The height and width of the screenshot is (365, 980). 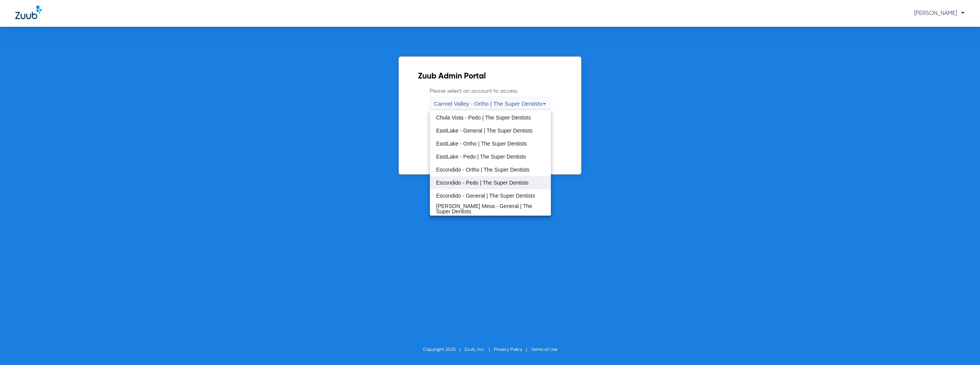 What do you see at coordinates (483, 183) in the screenshot?
I see `span: Escondido - Pedo | The Super Dentists` at bounding box center [483, 183].